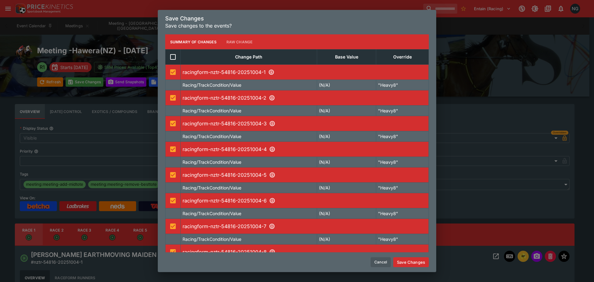  What do you see at coordinates (297, 18) in the screenshot?
I see `h5: Save Changes` at bounding box center [297, 18].